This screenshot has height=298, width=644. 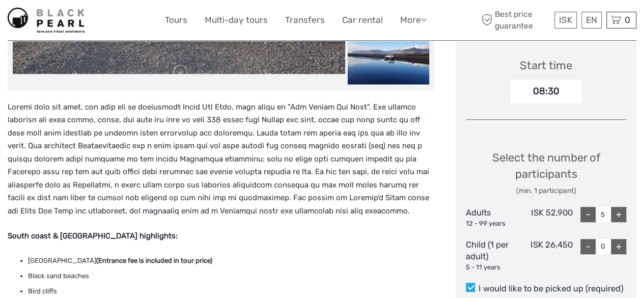 I want to click on label: I would like to be picked up (required), so click(x=546, y=289).